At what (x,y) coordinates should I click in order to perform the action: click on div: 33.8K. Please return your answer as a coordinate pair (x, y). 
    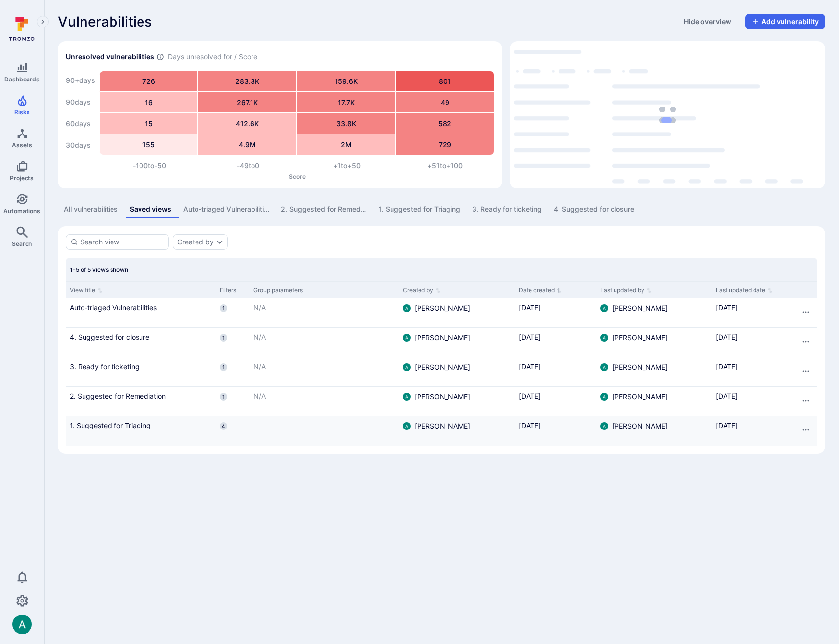
    Looking at the image, I should click on (346, 123).